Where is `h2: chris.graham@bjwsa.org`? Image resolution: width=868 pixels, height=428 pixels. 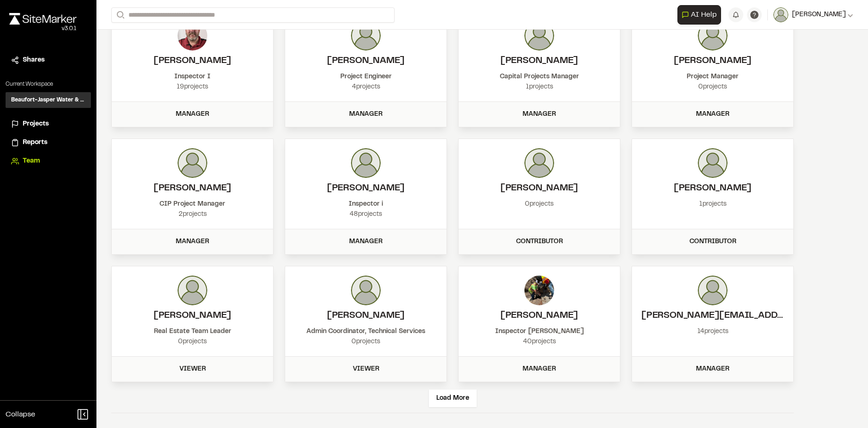 h2: chris.graham@bjwsa.org is located at coordinates (713, 316).